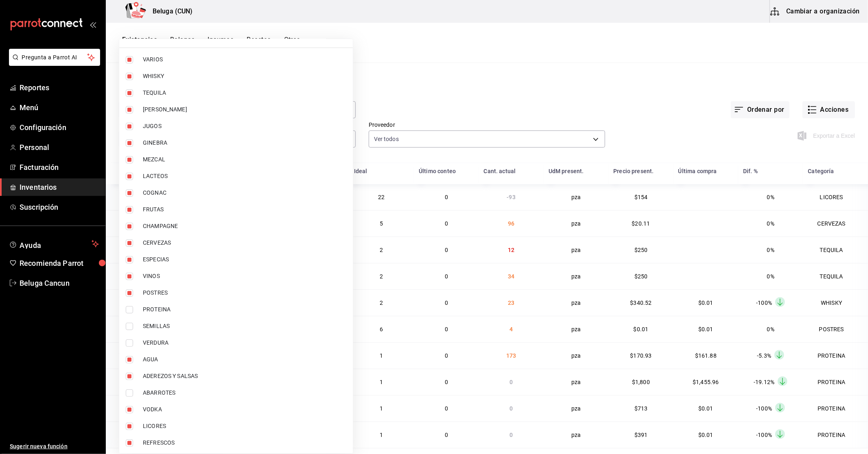  What do you see at coordinates (245, 243) in the screenshot?
I see `span: CERVEZAS` at bounding box center [245, 243].